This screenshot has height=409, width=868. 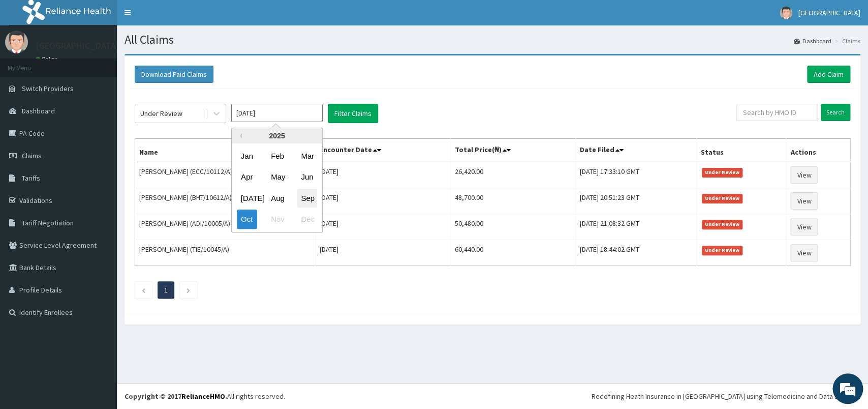 What do you see at coordinates (836, 112) in the screenshot?
I see `input: Search` at bounding box center [836, 112].